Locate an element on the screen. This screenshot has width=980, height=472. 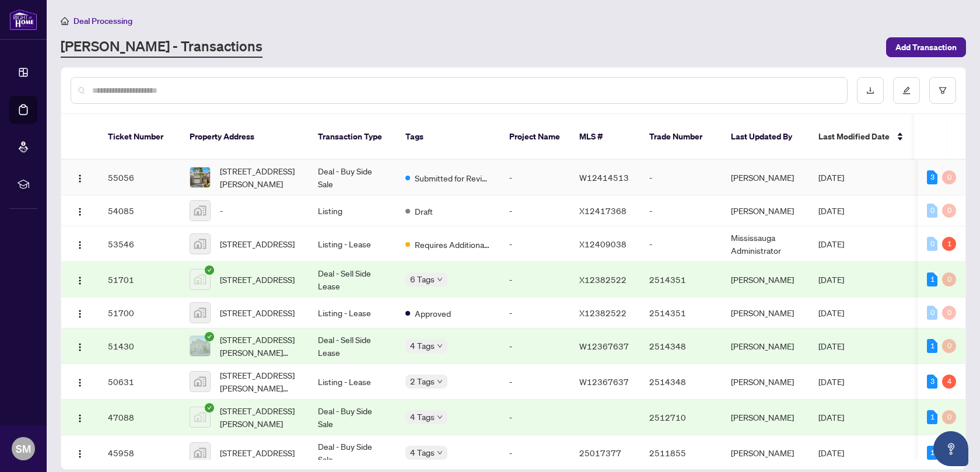
th: Property Address is located at coordinates (244, 137).